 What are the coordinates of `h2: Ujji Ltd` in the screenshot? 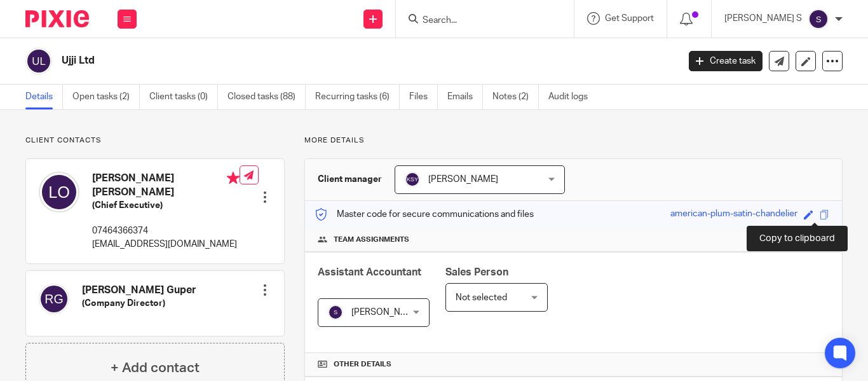 It's located at (305, 60).